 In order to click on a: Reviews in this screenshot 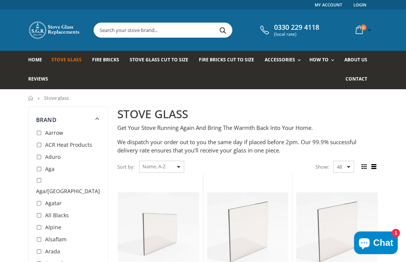, I will do `click(41, 79)`.